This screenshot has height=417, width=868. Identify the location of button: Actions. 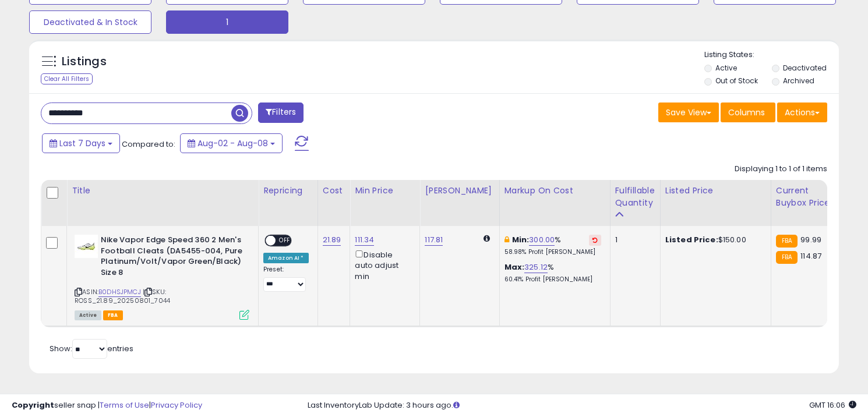
(802, 113).